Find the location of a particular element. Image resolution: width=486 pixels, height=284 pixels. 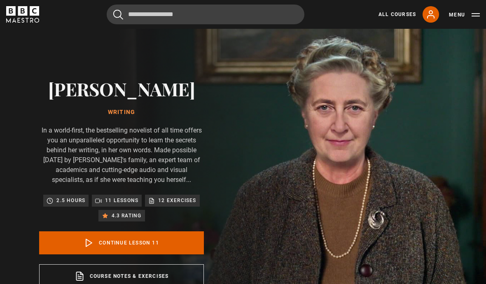

button: Submit the search query is located at coordinates (118, 14).